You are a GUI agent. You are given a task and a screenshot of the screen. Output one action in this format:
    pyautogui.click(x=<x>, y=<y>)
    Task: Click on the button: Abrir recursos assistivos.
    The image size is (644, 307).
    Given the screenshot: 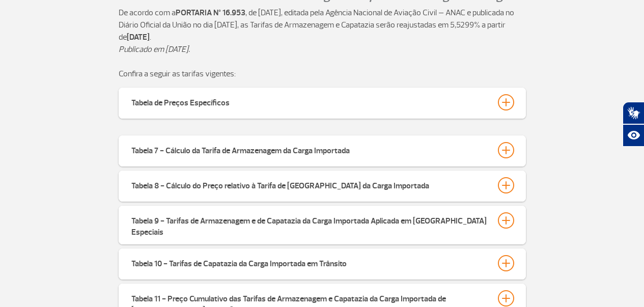 What is the action you would take?
    pyautogui.click(x=633, y=136)
    